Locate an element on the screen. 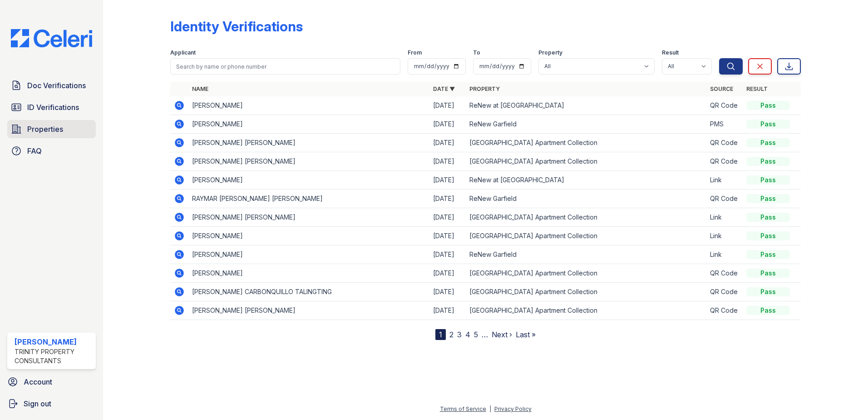 The width and height of the screenshot is (868, 420). div: Trinity Property Consultants is located at coordinates (53, 356).